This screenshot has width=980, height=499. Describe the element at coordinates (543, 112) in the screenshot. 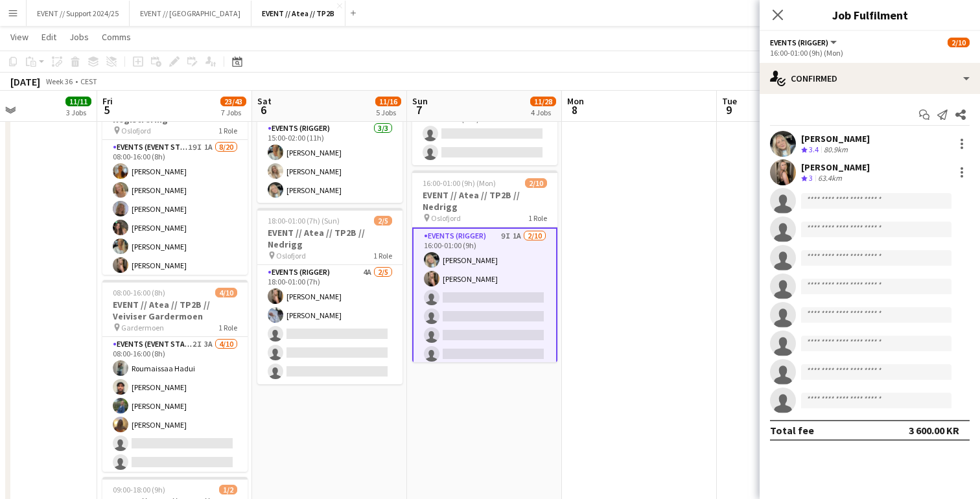

I see `div: 4 Jobs` at that location.